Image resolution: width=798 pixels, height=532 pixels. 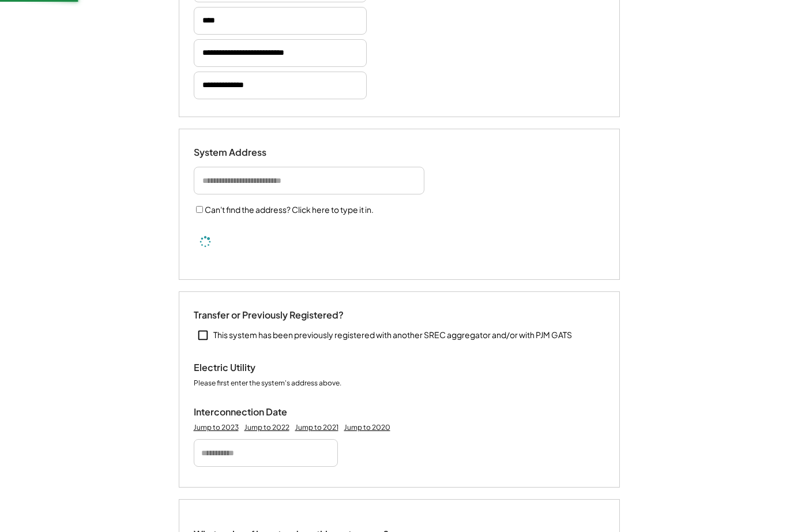 I want to click on div: System Address, so click(x=252, y=152).